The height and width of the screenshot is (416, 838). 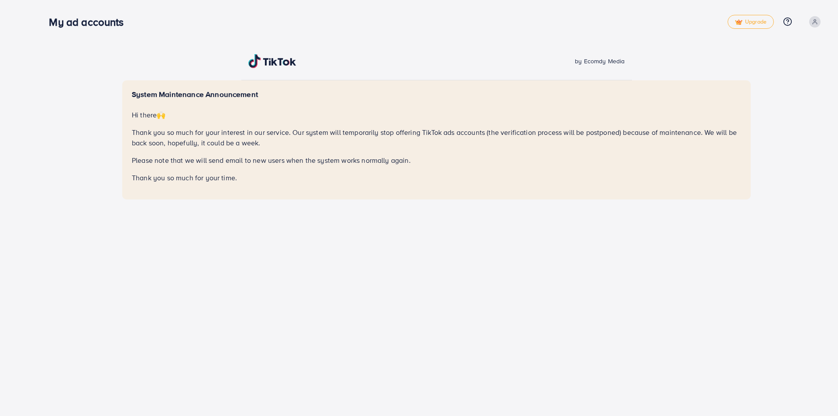 What do you see at coordinates (437, 178) in the screenshot?
I see `p: Thank you so much for your time.` at bounding box center [437, 178].